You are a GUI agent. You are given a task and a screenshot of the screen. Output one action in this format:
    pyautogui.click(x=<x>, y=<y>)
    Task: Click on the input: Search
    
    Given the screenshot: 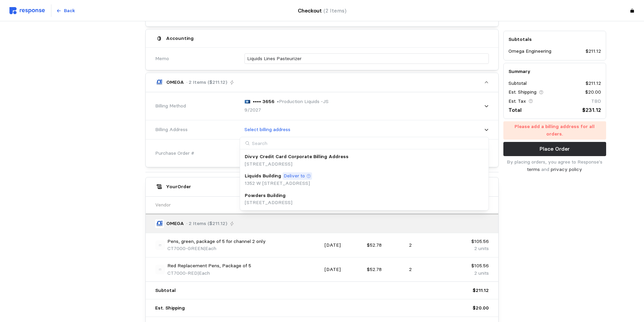 What is the action you would take?
    pyautogui.click(x=364, y=143)
    